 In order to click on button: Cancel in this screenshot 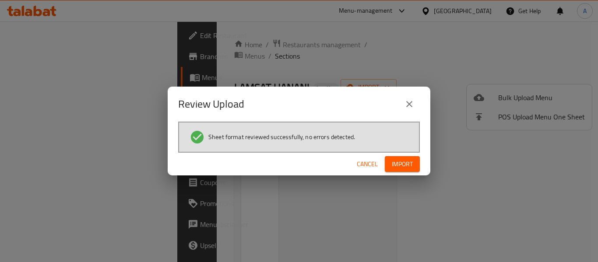, I will do `click(367, 164)`.